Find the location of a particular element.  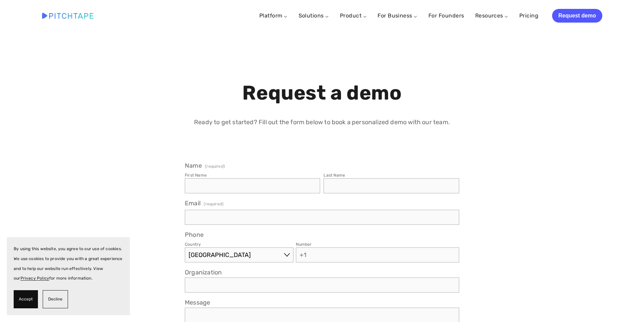

a: Privacy Policy is located at coordinates (35, 278).